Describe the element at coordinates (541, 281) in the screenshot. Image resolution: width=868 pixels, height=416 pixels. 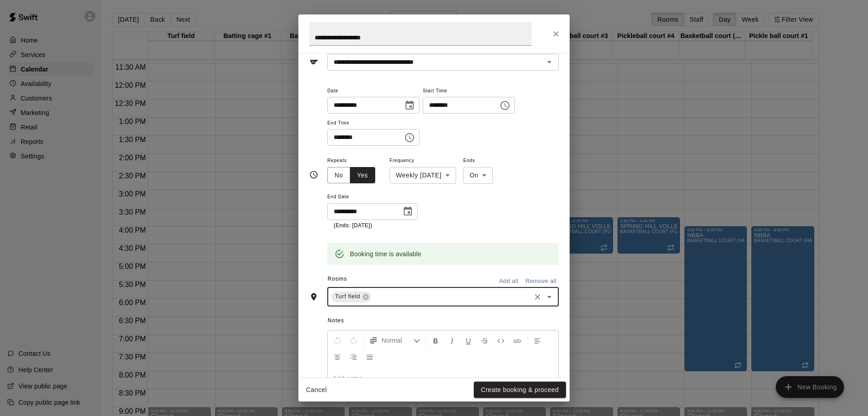
I see `button: Remove all` at that location.